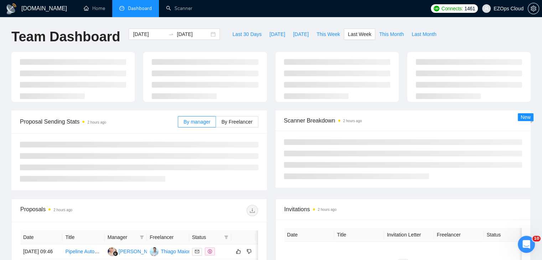  I want to click on a: TMThiago Maior, so click(170, 251).